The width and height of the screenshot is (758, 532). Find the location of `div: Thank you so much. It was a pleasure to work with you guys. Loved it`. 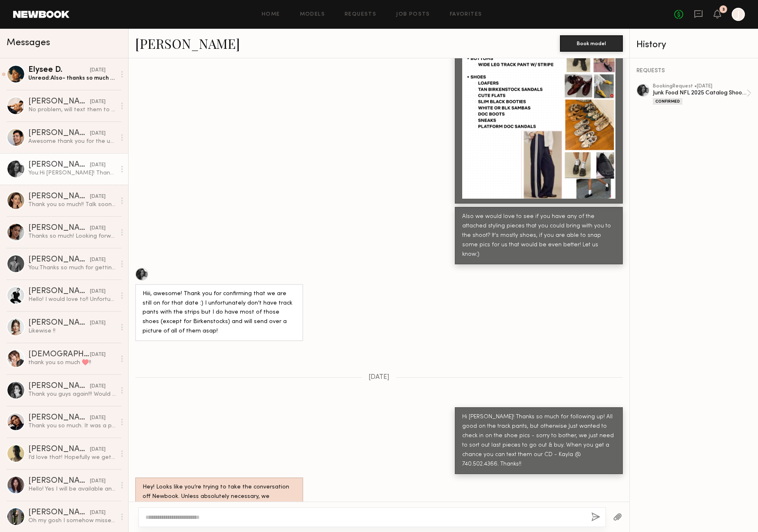

div: Thank you so much. It was a pleasure to work with you guys. Loved it is located at coordinates (72, 426).